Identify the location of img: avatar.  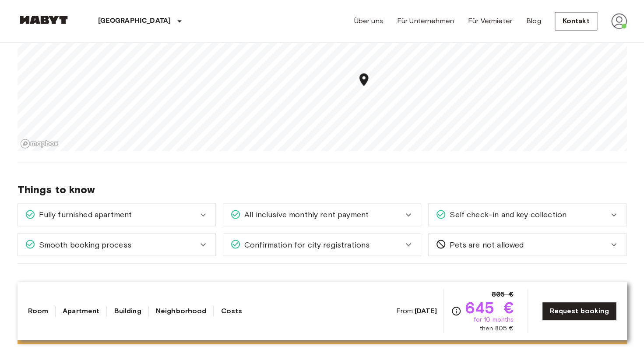
(619, 21).